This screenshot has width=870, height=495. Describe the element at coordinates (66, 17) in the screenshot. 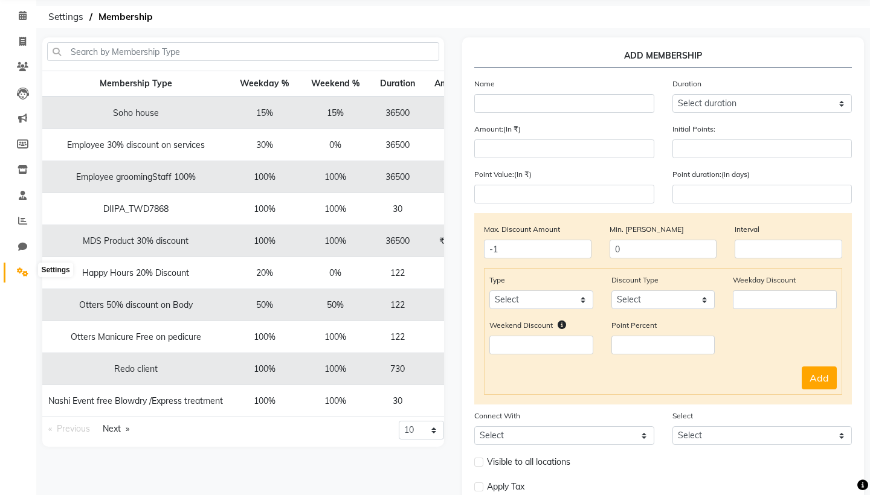

I see `span: Settings` at that location.